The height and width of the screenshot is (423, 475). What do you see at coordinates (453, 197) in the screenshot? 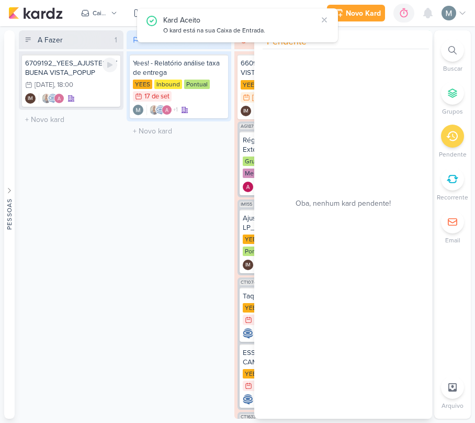
I see `p: Recorrente` at bounding box center [453, 197].